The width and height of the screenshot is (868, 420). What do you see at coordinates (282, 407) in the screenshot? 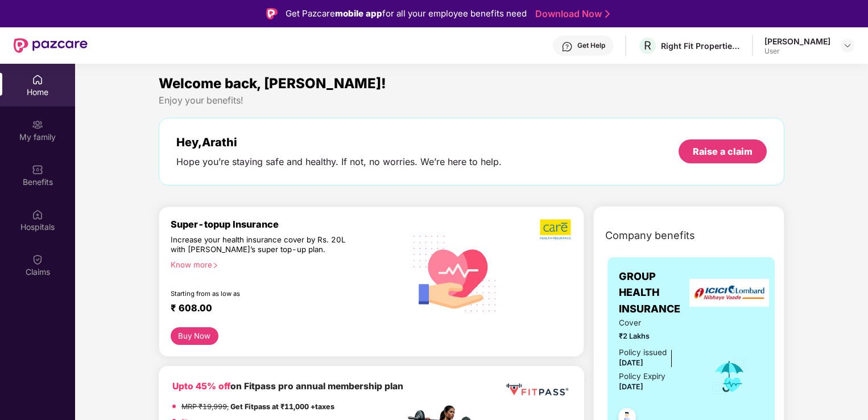
I see `strong: Get Fitpass at ₹11,000 +taxes` at bounding box center [282, 407].